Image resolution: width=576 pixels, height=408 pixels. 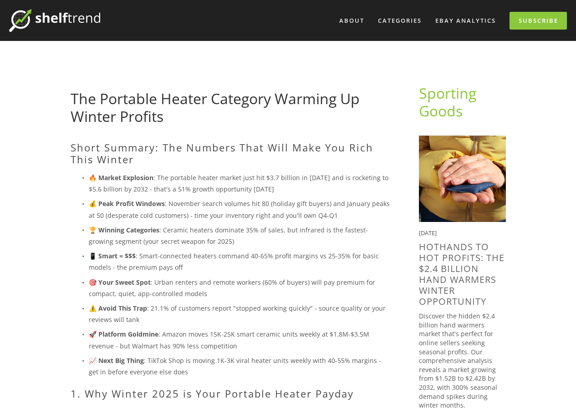 What do you see at coordinates (239, 314) in the screenshot?
I see `p: : 21.1% of customers report "stopped working quickly" - source quality or your reviews will tank` at bounding box center [239, 314].